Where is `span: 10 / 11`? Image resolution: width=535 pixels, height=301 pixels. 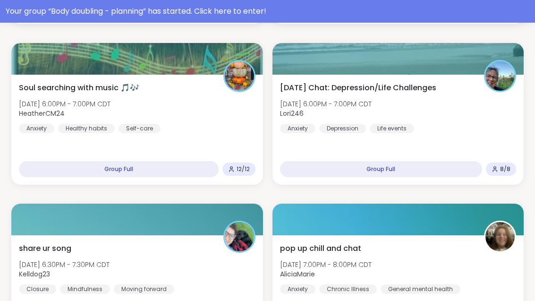 span: 10 / 11 is located at coordinates (244, 7).